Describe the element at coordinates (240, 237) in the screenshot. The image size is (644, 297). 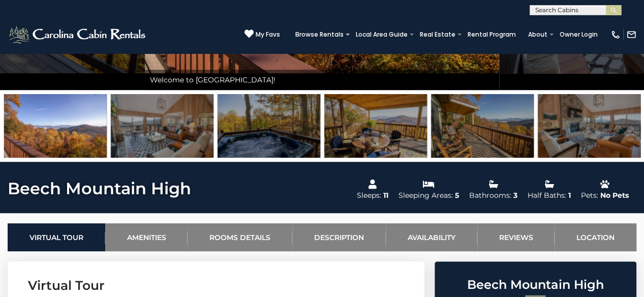
I see `a: Rooms Details` at that location.